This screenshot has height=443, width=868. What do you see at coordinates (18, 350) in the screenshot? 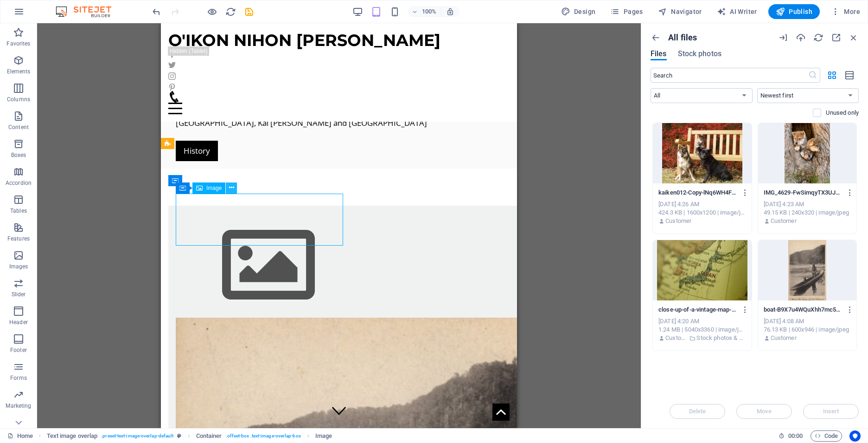
I see `p: Footer` at bounding box center [18, 350].